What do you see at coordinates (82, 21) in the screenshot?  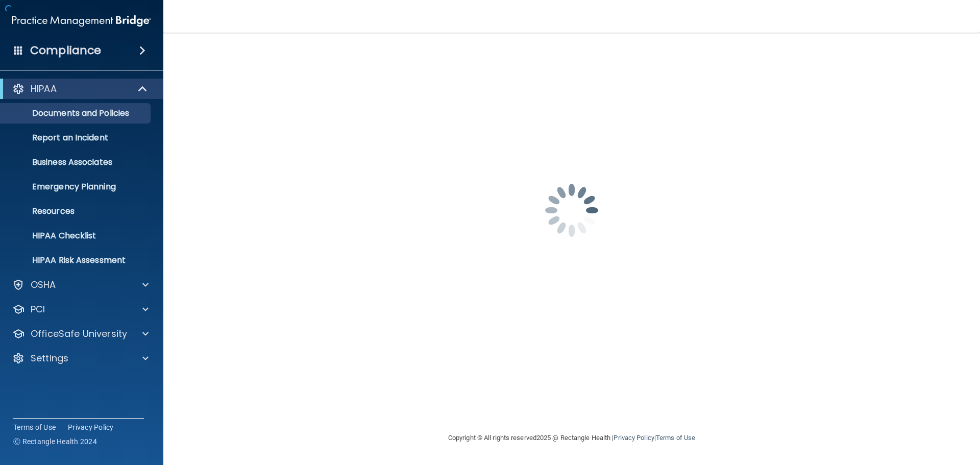 I see `img: PMB logo` at bounding box center [82, 21].